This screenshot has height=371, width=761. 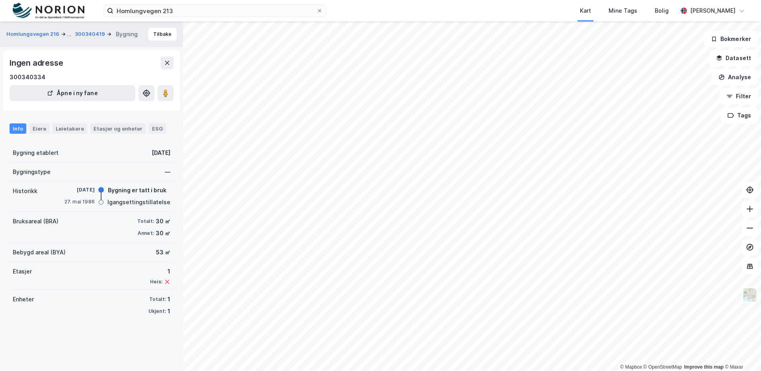 What do you see at coordinates (23, 299) in the screenshot?
I see `div: Enheter` at bounding box center [23, 299].